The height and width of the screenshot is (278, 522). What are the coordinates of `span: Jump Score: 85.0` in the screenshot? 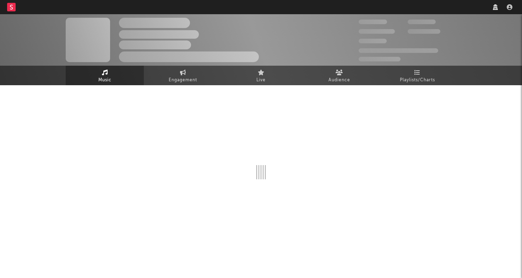 It's located at (380, 59).